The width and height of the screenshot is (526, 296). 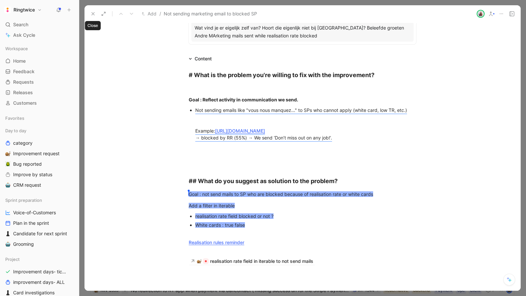 What do you see at coordinates (230, 131) in the screenshot?
I see `mark: Example:` at bounding box center [230, 131].